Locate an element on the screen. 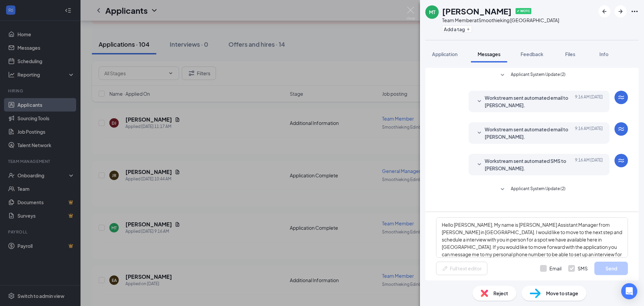  button: Full text editorPen is located at coordinates (462, 268).